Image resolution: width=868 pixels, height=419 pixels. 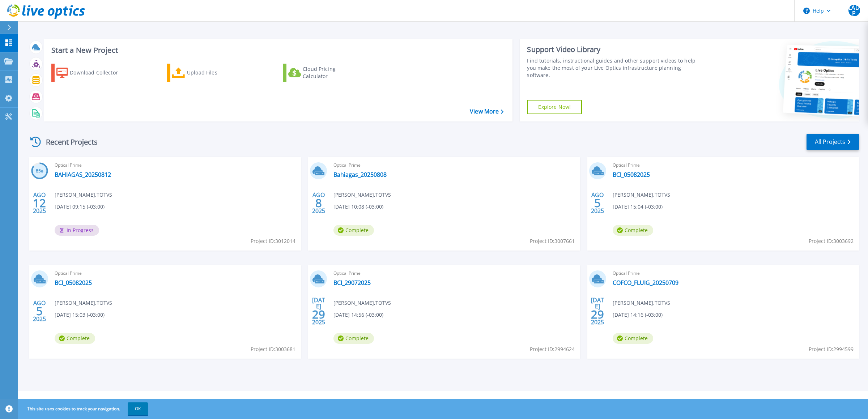 What do you see at coordinates (91, 73) in the screenshot?
I see `a: Download Collector` at bounding box center [91, 73].